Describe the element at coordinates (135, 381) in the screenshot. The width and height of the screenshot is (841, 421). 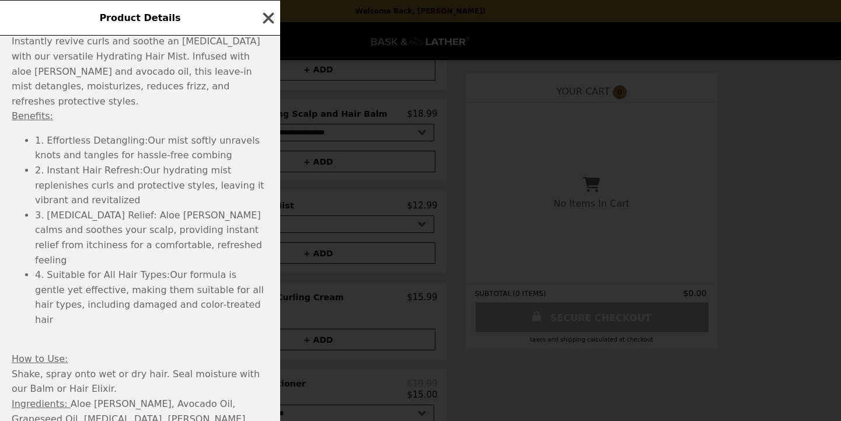
I see `span: Shake, spray onto wet or dry hair. Seal moisture with our Balm or Hair Elixir.` at that location.